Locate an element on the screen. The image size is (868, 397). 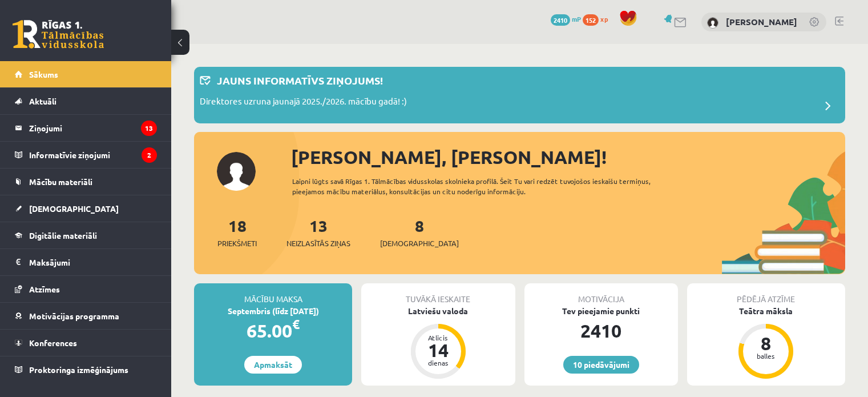
a: 10 piedāvājumi is located at coordinates (601, 364).